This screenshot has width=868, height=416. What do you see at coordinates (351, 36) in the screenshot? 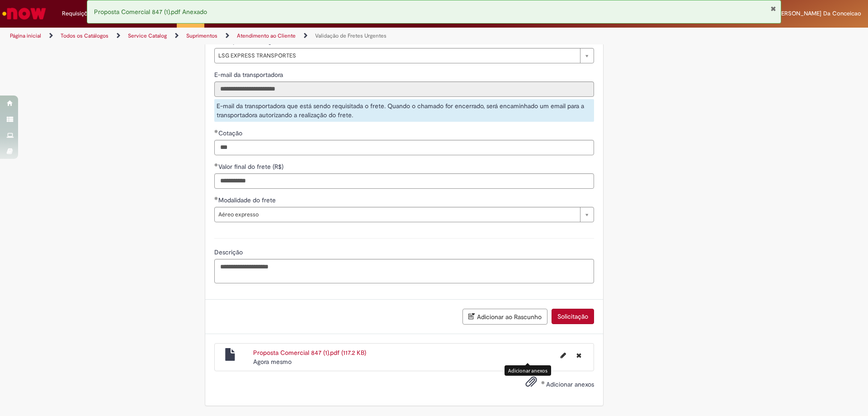
I see `a: Validação de Fretes Urgentes` at bounding box center [351, 36].